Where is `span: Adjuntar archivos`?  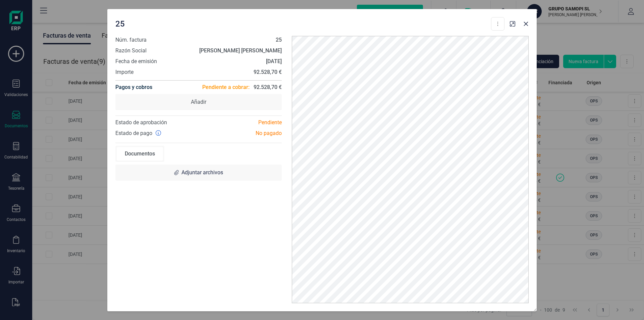
span: Adjuntar archivos is located at coordinates (202, 173).